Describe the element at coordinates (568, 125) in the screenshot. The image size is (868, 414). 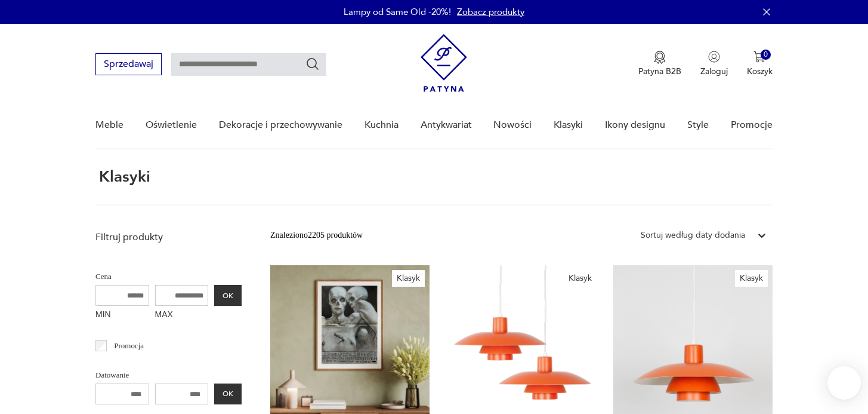
I see `a: Klasyki` at that location.